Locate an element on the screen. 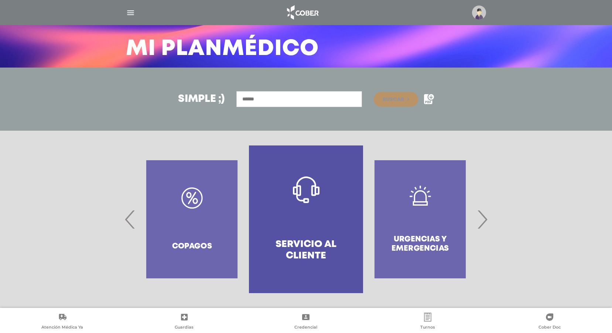  span: Next is located at coordinates (482, 219).